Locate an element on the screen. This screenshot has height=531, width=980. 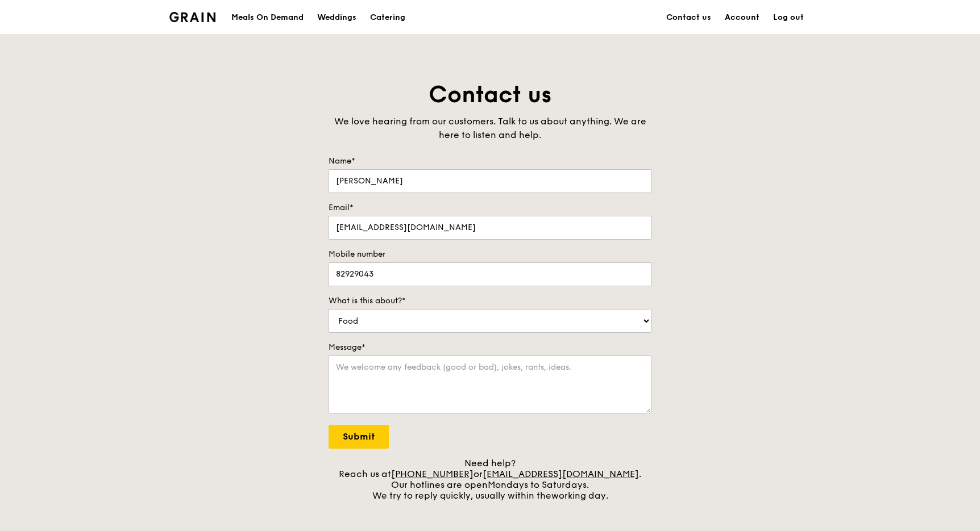
label: Email* is located at coordinates (490, 208).